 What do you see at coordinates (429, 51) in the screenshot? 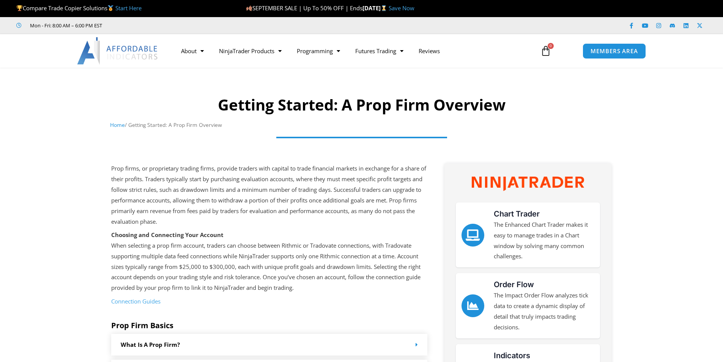
I see `a: Reviews` at bounding box center [429, 51].